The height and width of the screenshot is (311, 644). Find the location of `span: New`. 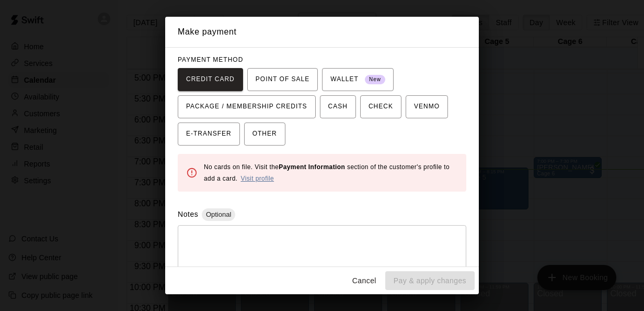

span: New is located at coordinates (375, 80).